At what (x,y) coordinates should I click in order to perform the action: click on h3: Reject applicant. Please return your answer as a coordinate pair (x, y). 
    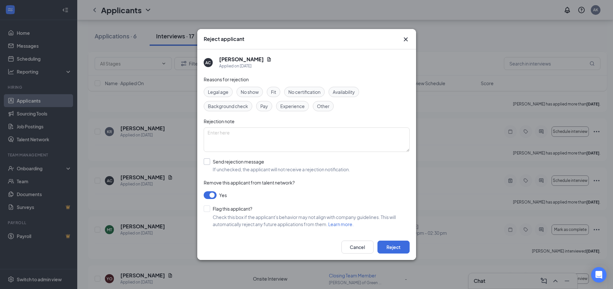
    Looking at the image, I should click on (224, 39).